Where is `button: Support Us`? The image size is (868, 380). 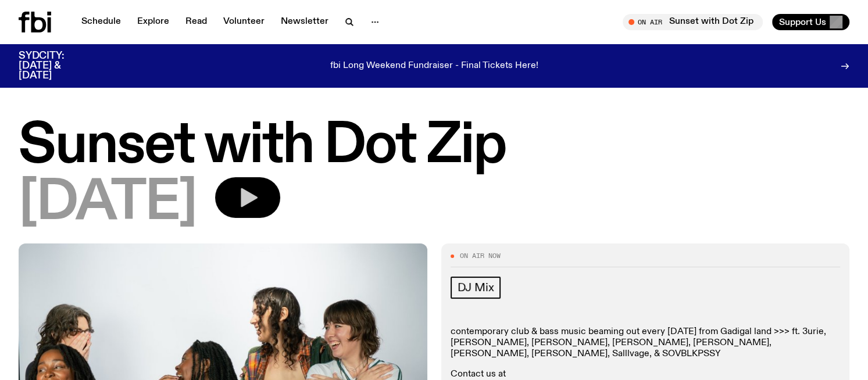 button: Support Us is located at coordinates (811, 22).